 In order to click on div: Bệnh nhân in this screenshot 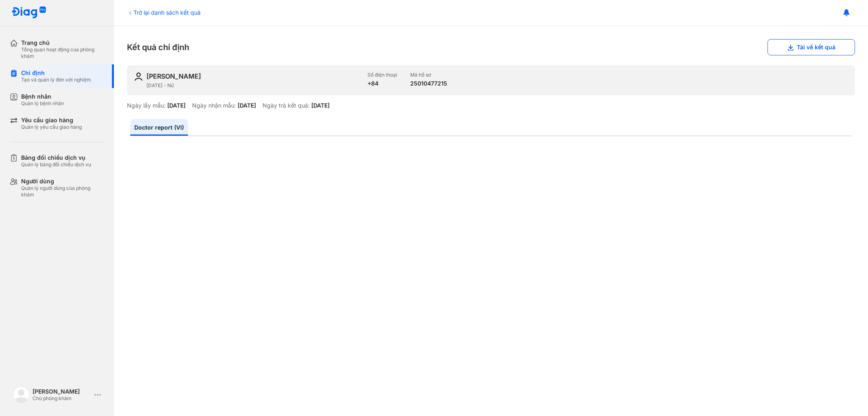, I will do `click(42, 97)`.